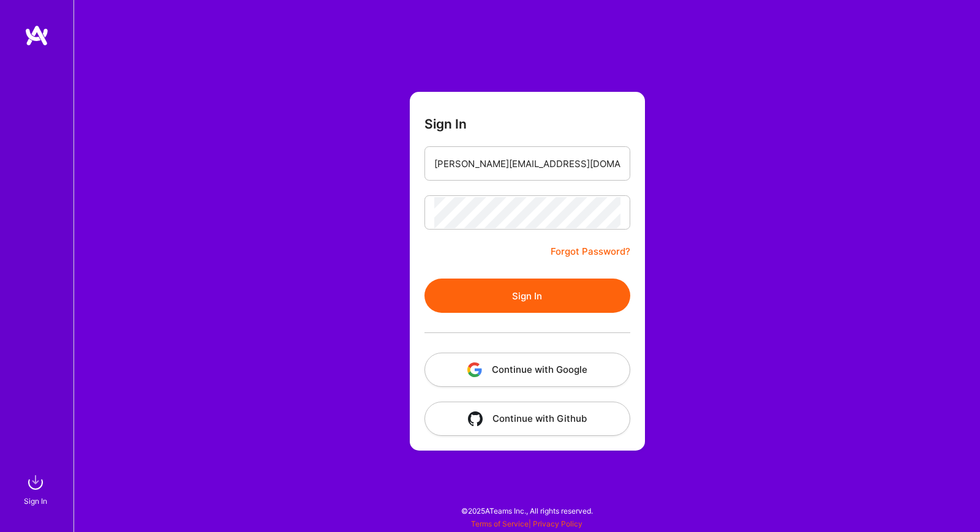 The width and height of the screenshot is (980, 532). I want to click on a: Privacy Policy, so click(557, 524).